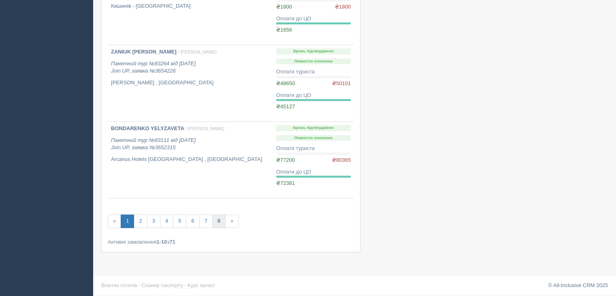 This screenshot has width=616, height=296. What do you see at coordinates (140, 221) in the screenshot?
I see `a: 2` at bounding box center [140, 221].